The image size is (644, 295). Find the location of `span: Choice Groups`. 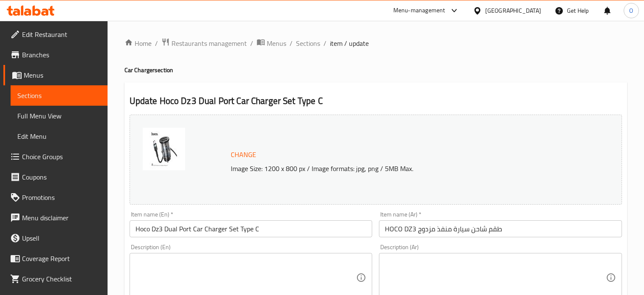

span: Choice Groups is located at coordinates (61, 156).